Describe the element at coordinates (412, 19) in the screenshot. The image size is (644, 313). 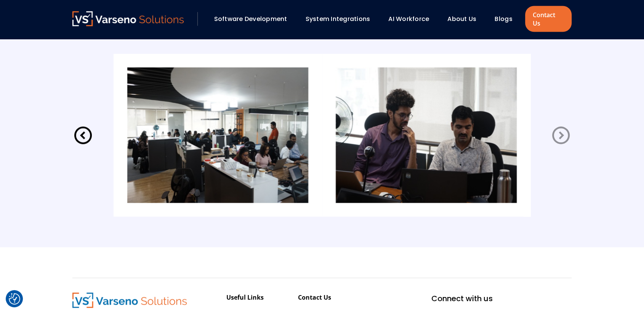
I see `div: AI Workforce` at that location.